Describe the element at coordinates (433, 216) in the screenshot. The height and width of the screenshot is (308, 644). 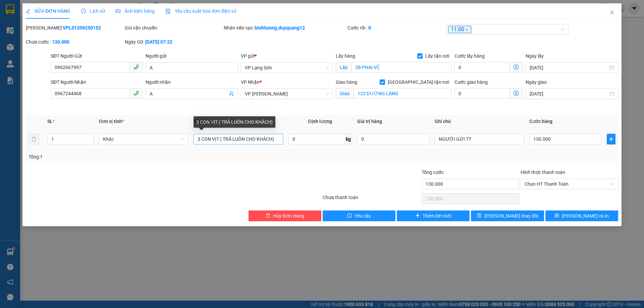
I see `button: plusThêm ĐH mới` at that location.